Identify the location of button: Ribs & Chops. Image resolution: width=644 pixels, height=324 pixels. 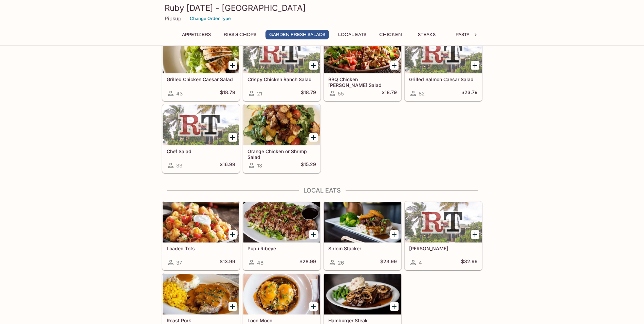
(241, 34).